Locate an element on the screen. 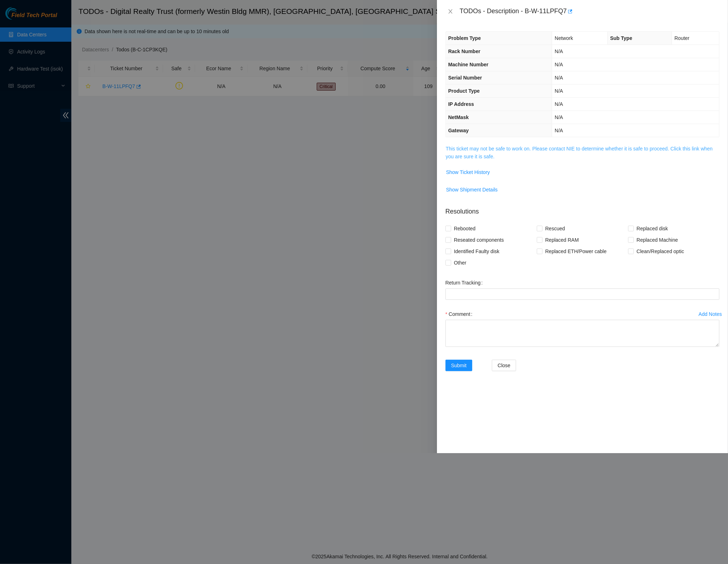 This screenshot has width=728, height=564. span: Machine Number is located at coordinates (468, 64).